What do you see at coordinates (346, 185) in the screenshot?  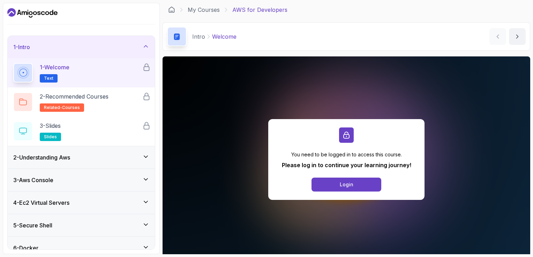 I see `button: Login` at bounding box center [346, 185].